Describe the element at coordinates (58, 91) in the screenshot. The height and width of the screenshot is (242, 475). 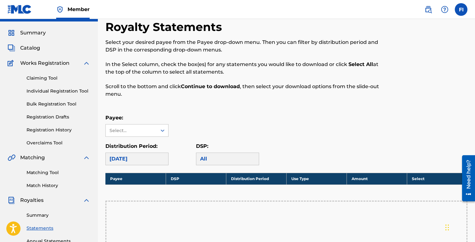
I see `a: Individual Registration Tool` at that location.